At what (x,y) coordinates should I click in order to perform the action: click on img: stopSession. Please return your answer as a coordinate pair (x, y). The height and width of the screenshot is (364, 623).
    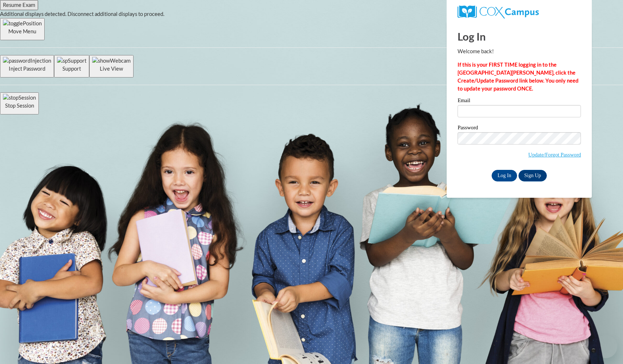
    Looking at the image, I should click on (20, 98).